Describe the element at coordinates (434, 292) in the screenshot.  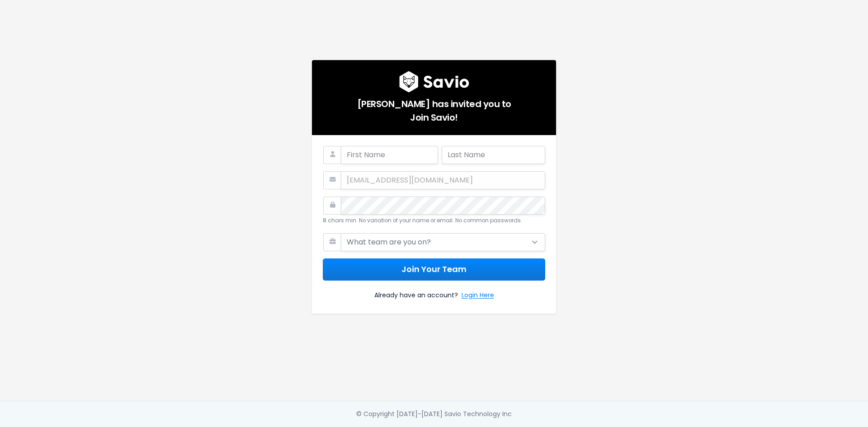
I see `div: Already have an account?` at that location.